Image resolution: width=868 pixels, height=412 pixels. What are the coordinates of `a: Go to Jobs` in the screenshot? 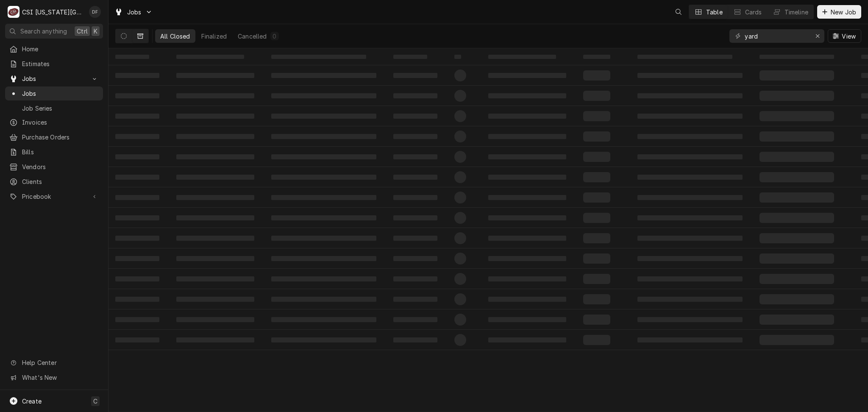 It's located at (54, 78).